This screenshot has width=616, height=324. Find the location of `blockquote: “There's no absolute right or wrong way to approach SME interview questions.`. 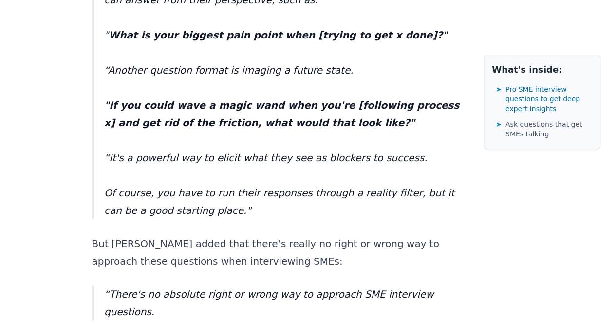

blockquote: “There's no absolute right or wrong way to approach SME interview questions. is located at coordinates (279, 303).